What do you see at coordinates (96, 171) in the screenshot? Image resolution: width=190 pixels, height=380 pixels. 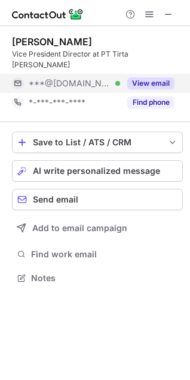 I see `span: AI write personalized message` at bounding box center [96, 171].